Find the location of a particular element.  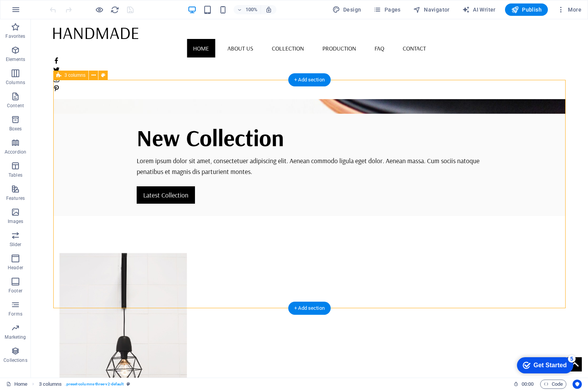

p: Elements is located at coordinates (16, 59).